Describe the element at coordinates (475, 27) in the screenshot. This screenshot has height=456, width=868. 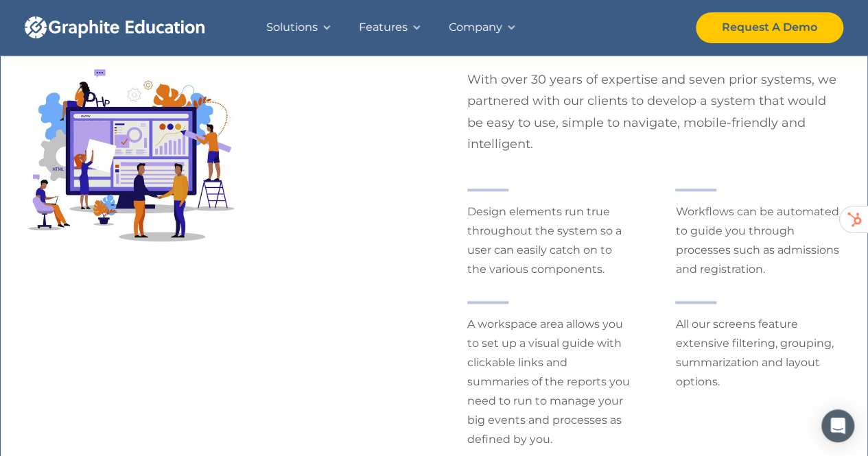
I see `div: Company` at that location.